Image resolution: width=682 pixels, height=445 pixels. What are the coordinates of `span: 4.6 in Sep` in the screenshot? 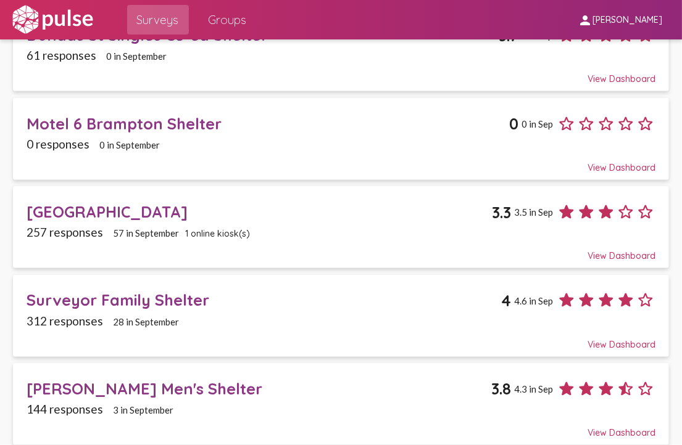 It's located at (534, 301).